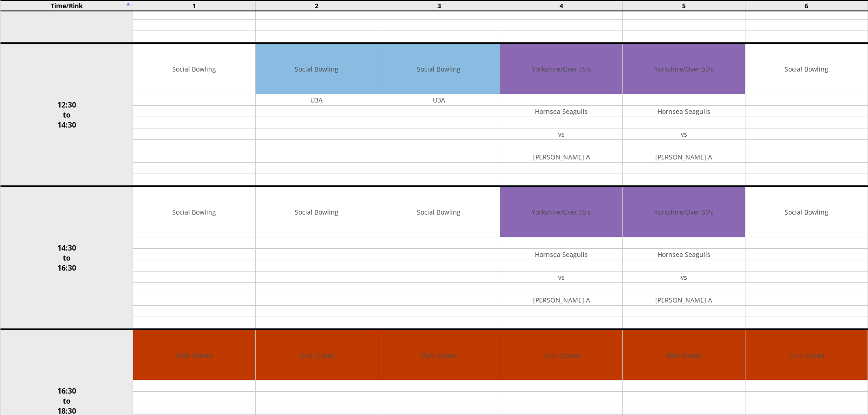  I want to click on td: 4, so click(561, 6).